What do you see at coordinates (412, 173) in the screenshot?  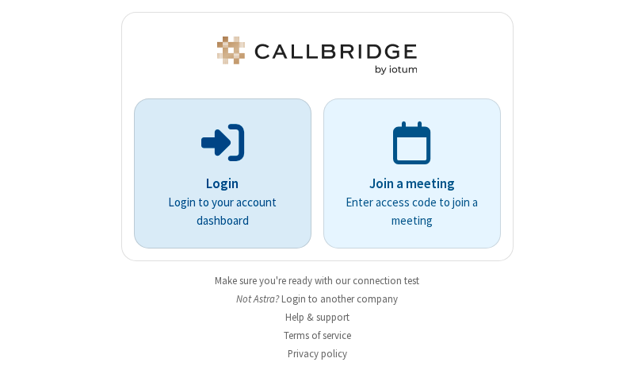 I see `a: Join a meetingEnter access code to join a meeting` at bounding box center [412, 173].